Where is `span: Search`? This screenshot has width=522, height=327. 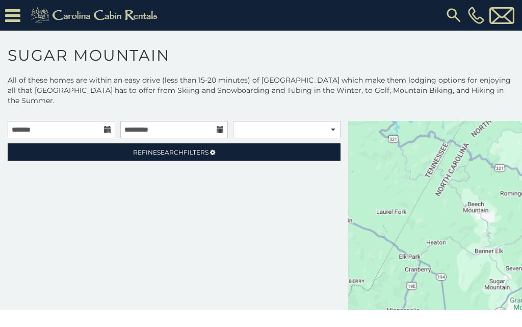 span: Search is located at coordinates (170, 152).